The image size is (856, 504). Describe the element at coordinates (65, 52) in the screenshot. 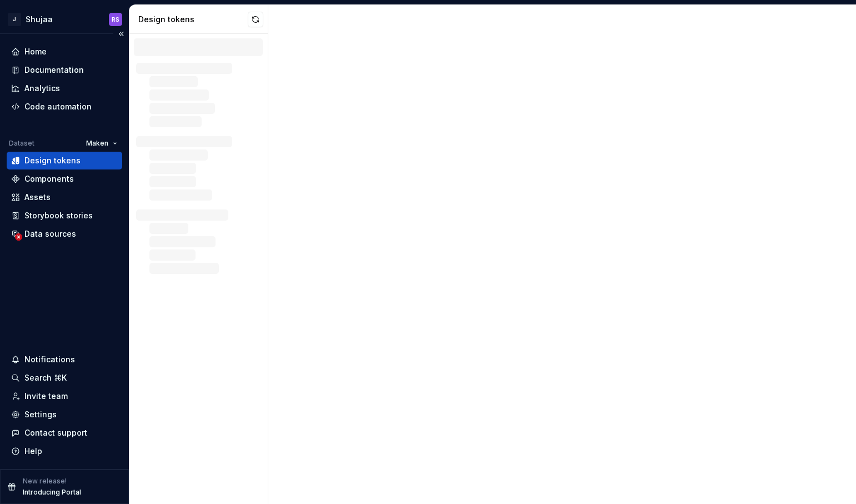

I see `a: Home` at that location.